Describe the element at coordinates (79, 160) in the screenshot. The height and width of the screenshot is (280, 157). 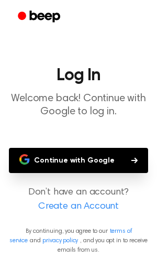
I see `button: Continue with Google` at that location.